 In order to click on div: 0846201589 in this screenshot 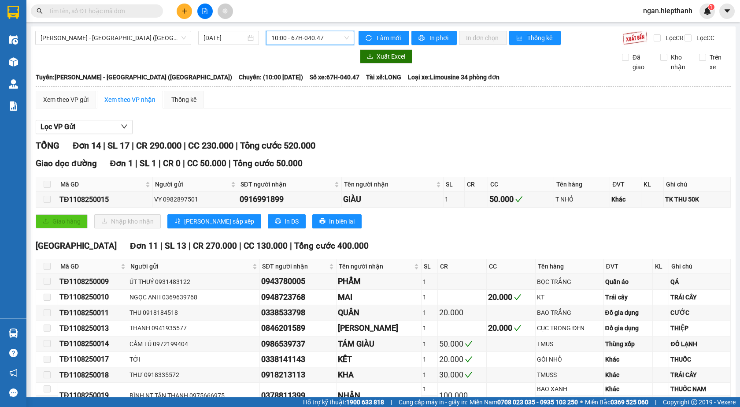, I will do `click(298, 328)`.